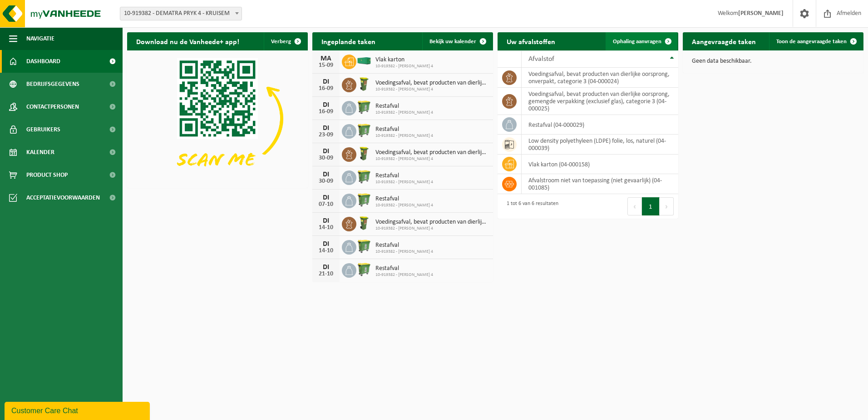 This screenshot has width=868, height=420. What do you see at coordinates (600, 125) in the screenshot?
I see `td: restafval (04-000029)` at bounding box center [600, 125].